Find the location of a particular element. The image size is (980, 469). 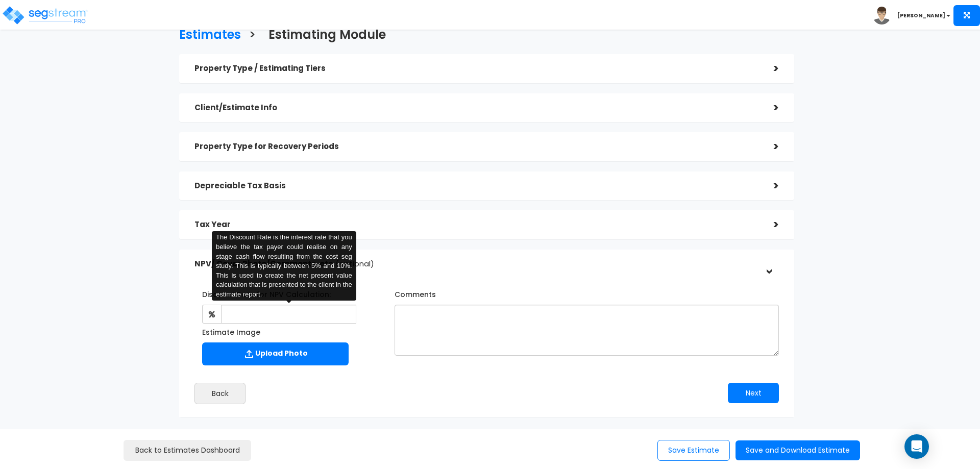

h5: Property Type for Recovery Periods is located at coordinates (476, 146).